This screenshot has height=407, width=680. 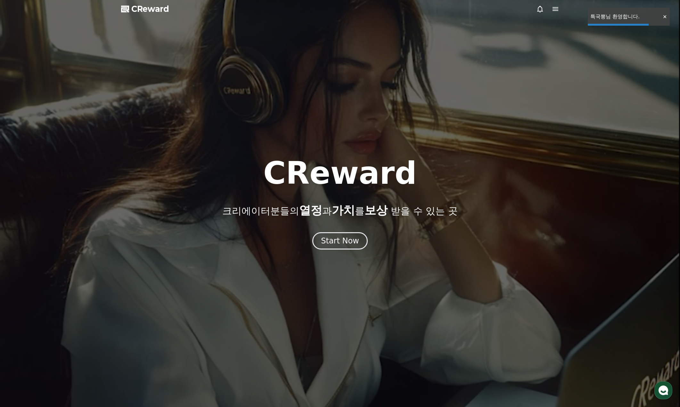 I want to click on a: Start Now, so click(x=340, y=241).